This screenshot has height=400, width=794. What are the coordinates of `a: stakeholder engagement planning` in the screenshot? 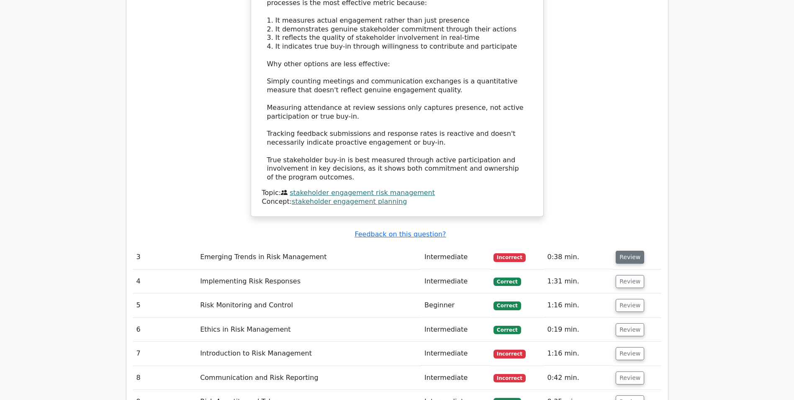 It's located at (349, 201).